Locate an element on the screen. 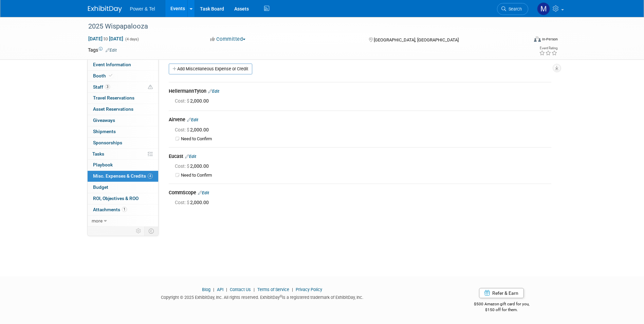  span: Asset Reservations is located at coordinates (113, 109).